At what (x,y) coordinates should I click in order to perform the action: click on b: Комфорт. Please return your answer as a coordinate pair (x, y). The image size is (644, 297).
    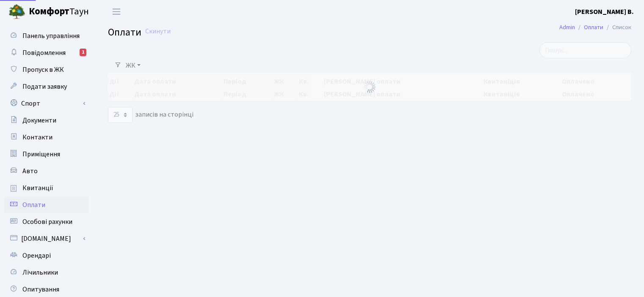
    Looking at the image, I should click on (49, 11).